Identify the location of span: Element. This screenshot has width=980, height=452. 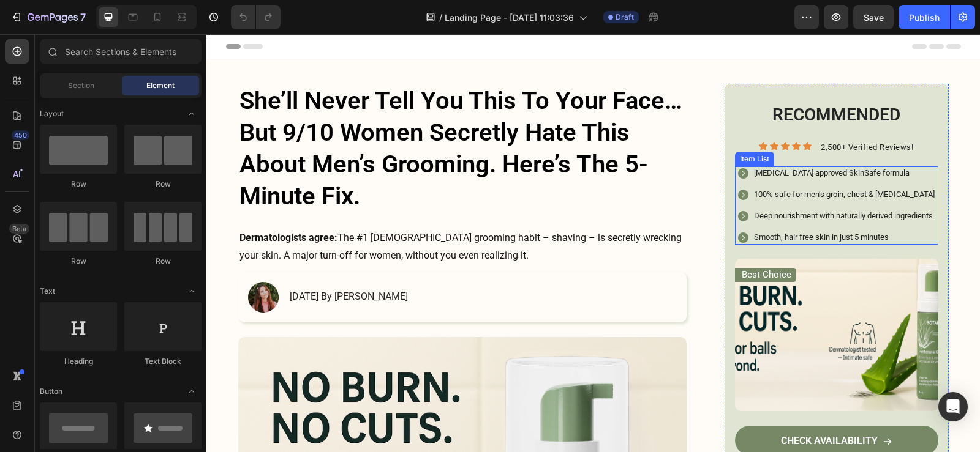
(161, 85).